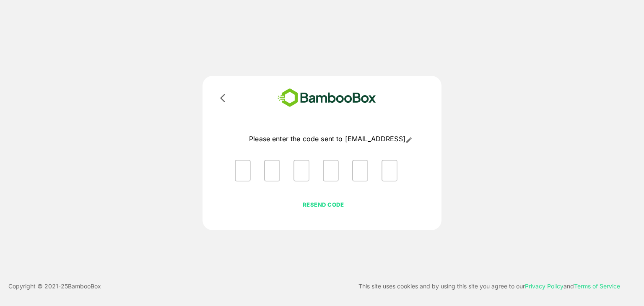 Image resolution: width=644 pixels, height=306 pixels. I want to click on input: Please enter OTP character 5, so click(360, 171).